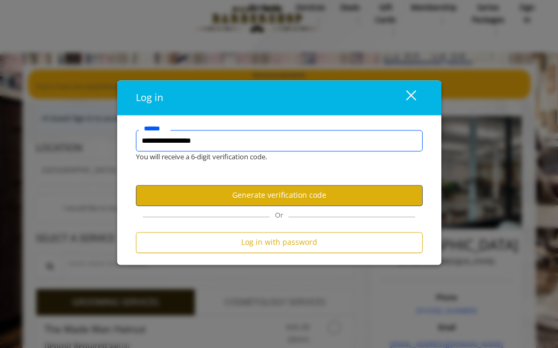 This screenshot has height=348, width=558. What do you see at coordinates (149, 97) in the screenshot?
I see `span: Log in` at bounding box center [149, 97].